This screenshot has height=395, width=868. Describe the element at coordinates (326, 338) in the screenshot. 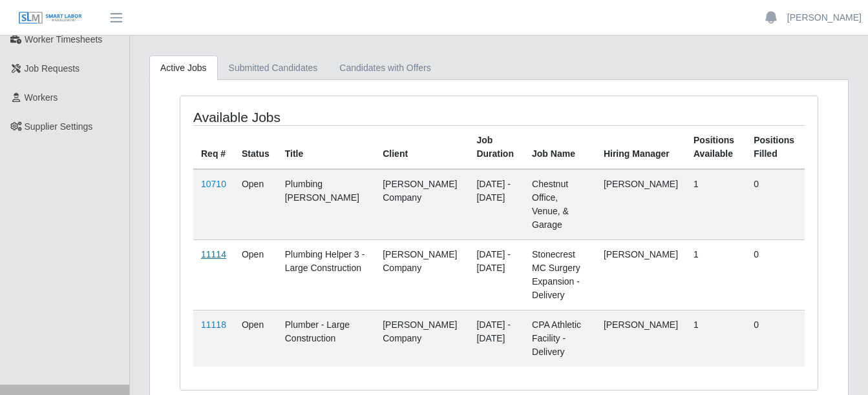

I see `td: Plumber - Large Construction` at that location.